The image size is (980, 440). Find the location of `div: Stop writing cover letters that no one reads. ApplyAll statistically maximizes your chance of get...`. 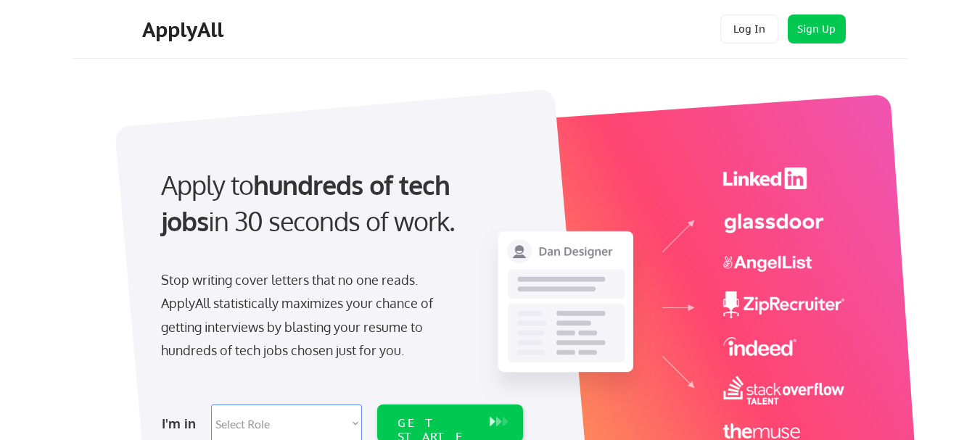

div: Stop writing cover letters that no one reads. ApplyAll statistically maximizes your chance of get... is located at coordinates (309, 315).